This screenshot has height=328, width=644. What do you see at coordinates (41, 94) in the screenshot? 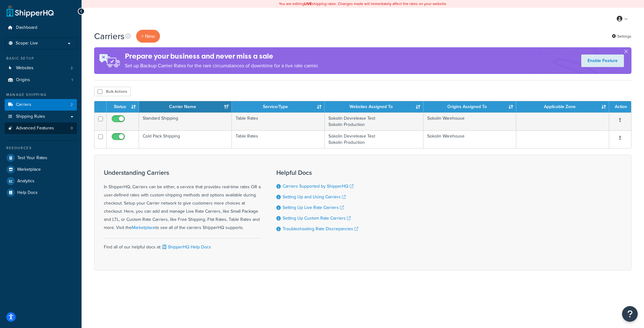
I see `div: Manage Shipping` at bounding box center [41, 94].